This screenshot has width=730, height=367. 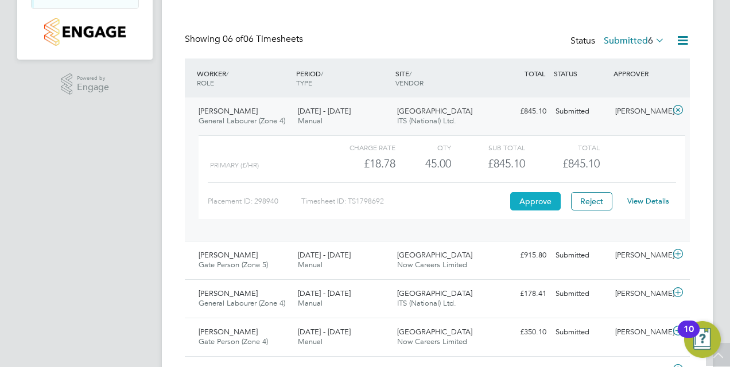 I want to click on div: £18.78, so click(x=358, y=164).